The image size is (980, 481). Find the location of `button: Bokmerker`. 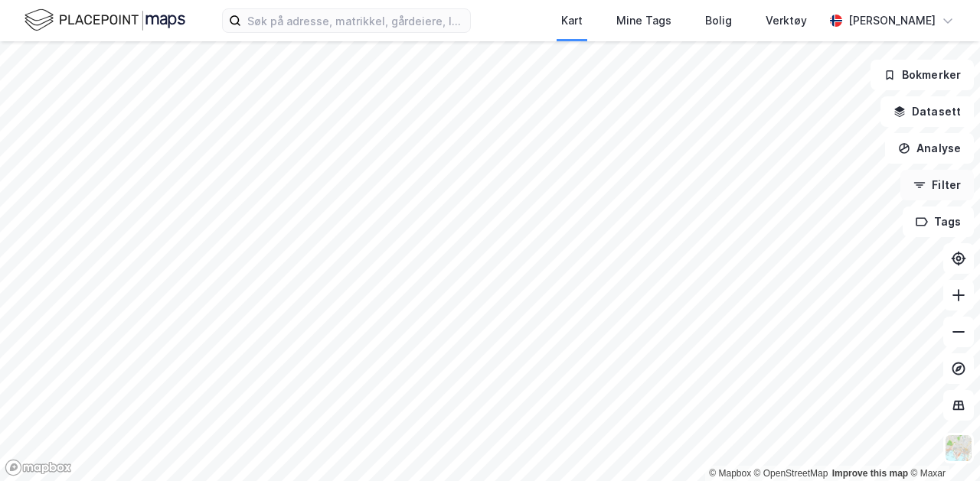

button: Bokmerker is located at coordinates (922, 75).